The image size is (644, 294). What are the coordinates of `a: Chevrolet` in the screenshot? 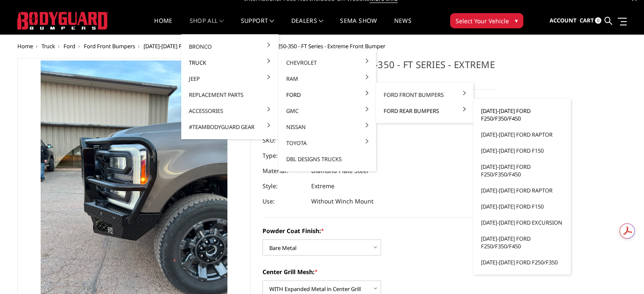 It's located at (327, 63).